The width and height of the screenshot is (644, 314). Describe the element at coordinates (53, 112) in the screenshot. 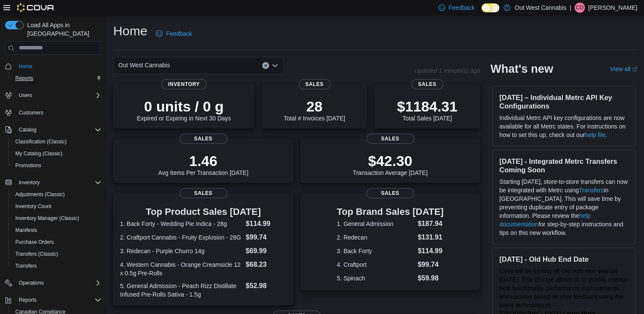

I see `button: Customers` at that location.